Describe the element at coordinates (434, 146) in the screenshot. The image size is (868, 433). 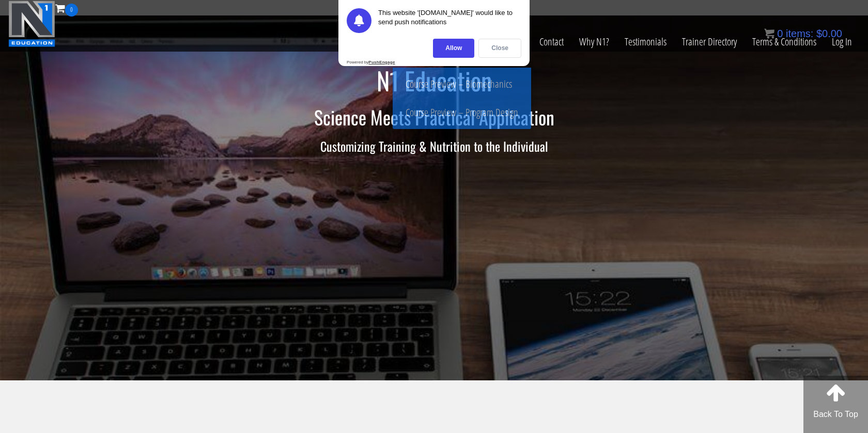
I see `h3: Customizing Training & Nutrition to the Individual` at that location.